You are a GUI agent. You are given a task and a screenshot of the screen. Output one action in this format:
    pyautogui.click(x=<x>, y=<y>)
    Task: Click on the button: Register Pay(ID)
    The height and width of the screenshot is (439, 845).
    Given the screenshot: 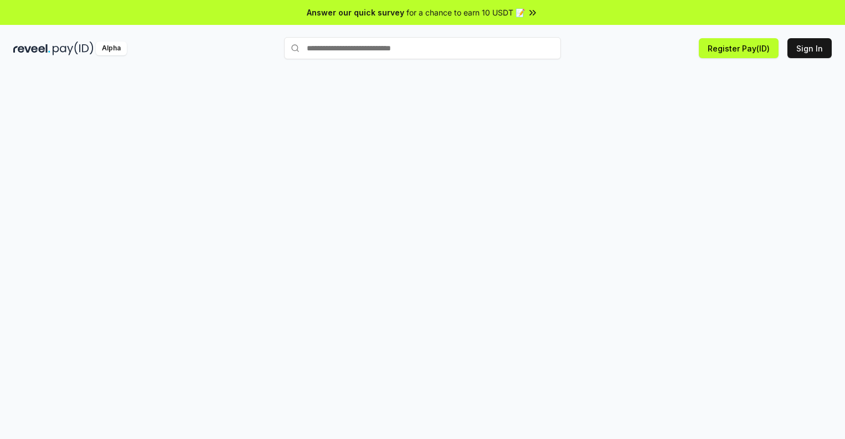 What is the action you would take?
    pyautogui.click(x=739, y=48)
    